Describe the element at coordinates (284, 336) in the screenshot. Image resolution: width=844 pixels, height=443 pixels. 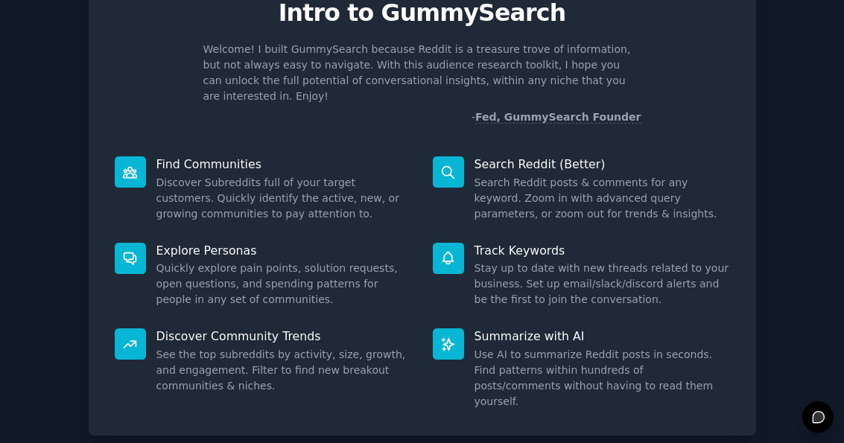
I see `p: Discover Community Trends` at that location.